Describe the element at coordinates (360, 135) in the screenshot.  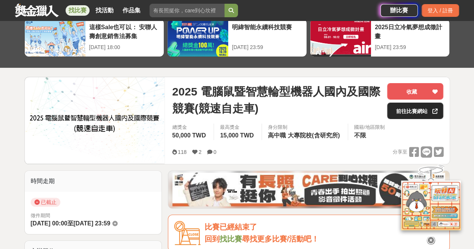
I see `span: 不限` at that location.